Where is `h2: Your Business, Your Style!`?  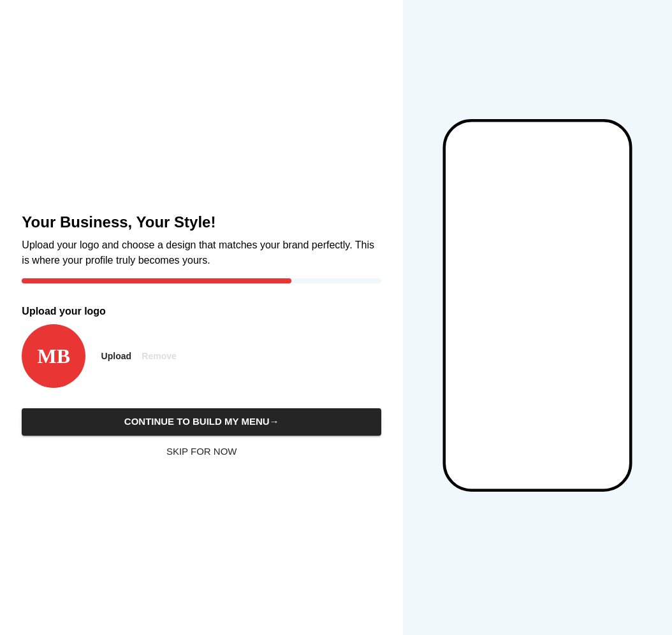 h2: Your Business, Your Style! is located at coordinates (201, 223).